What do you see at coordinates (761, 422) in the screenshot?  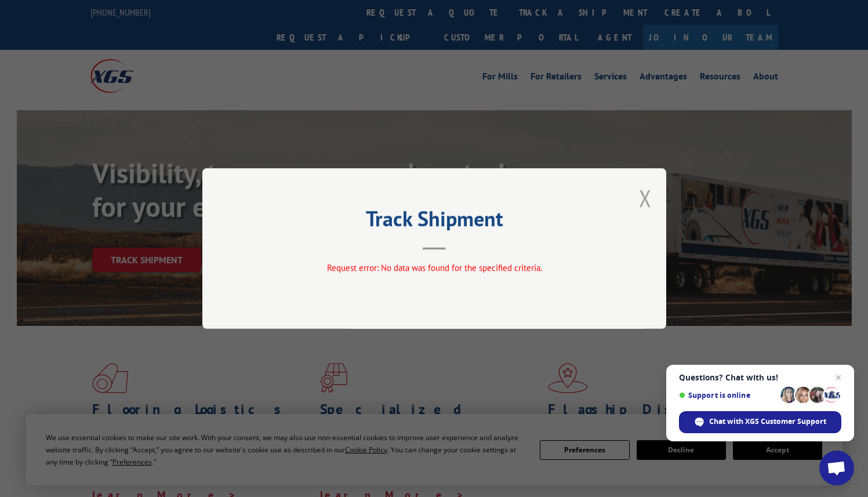 I see `div: Chat with XGS Customer Support` at bounding box center [761, 422].